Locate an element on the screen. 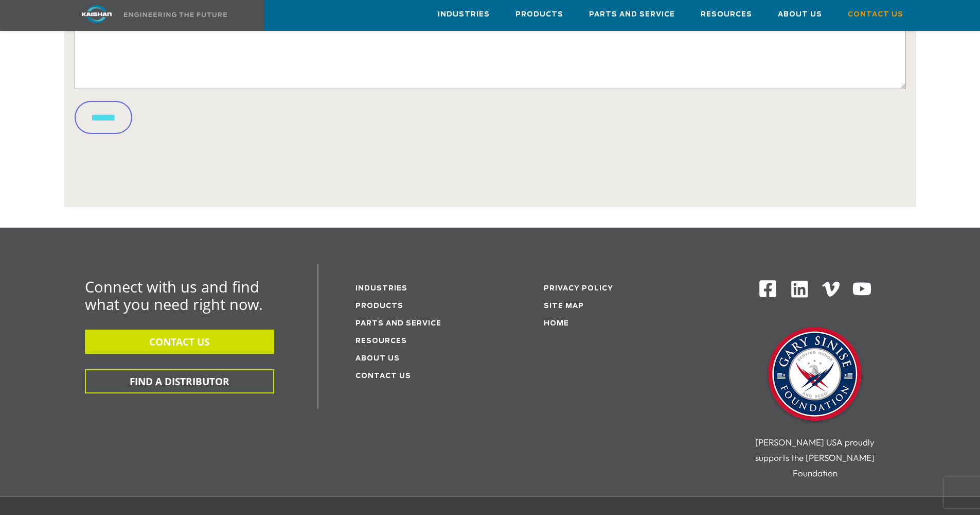 The width and height of the screenshot is (980, 515). a: Home is located at coordinates (556, 324).